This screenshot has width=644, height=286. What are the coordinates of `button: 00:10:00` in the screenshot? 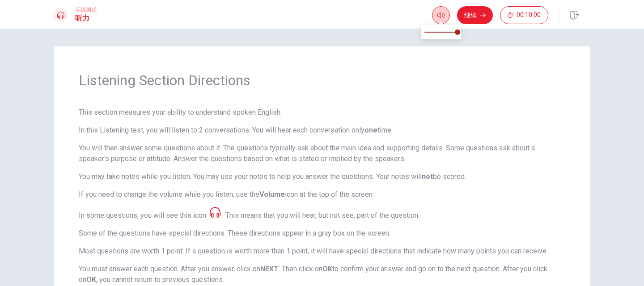 It's located at (524, 15).